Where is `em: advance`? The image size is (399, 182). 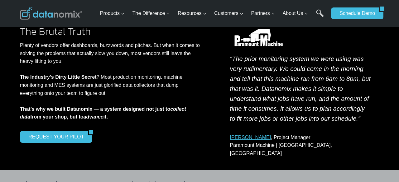
em: advance is located at coordinates (93, 117).